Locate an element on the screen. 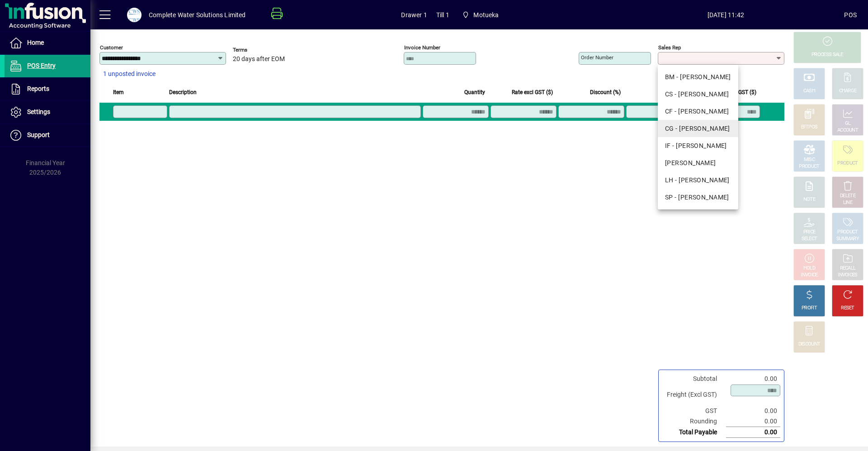 This screenshot has height=451, width=868. div: Complete Water Solutions Limited is located at coordinates (197, 15).